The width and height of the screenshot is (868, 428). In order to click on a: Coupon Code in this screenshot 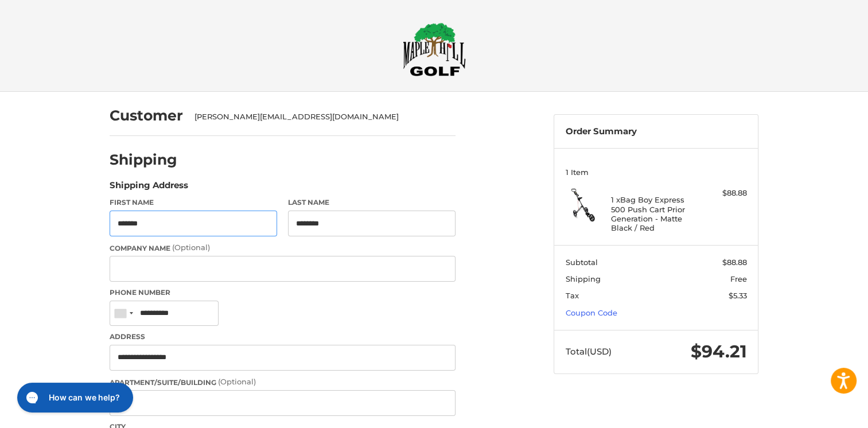, I will do `click(591, 313)`.